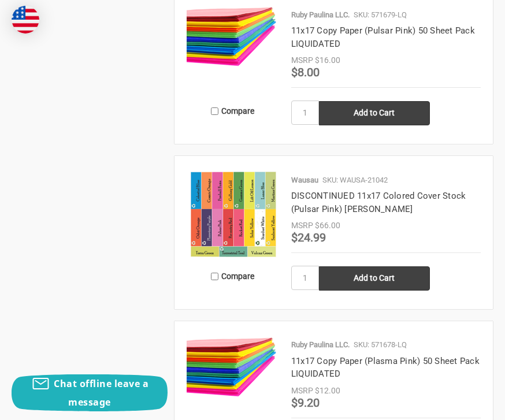 The image size is (505, 420). I want to click on p: SKU: 571678-LQ, so click(380, 345).